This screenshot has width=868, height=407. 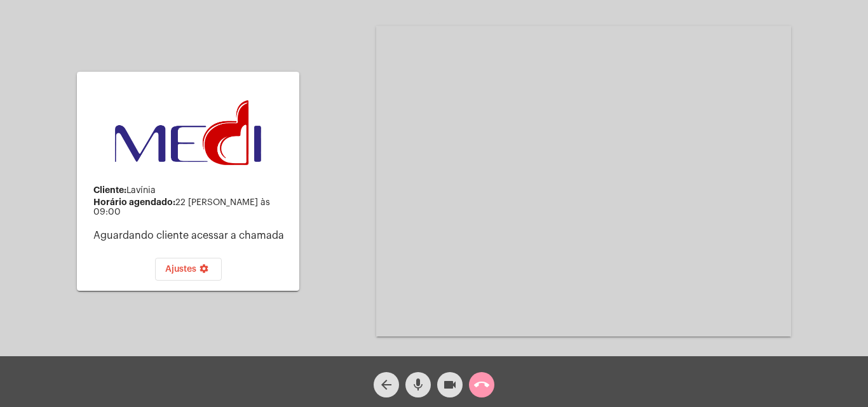 What do you see at coordinates (191, 190) in the screenshot?
I see `div: Lavínia` at bounding box center [191, 190].